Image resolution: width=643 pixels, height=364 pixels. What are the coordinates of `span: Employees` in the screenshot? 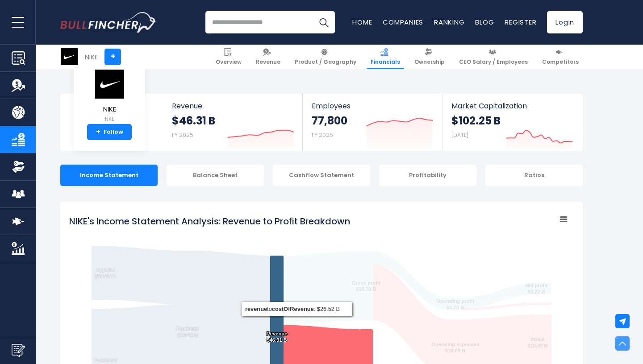 It's located at (372, 106).